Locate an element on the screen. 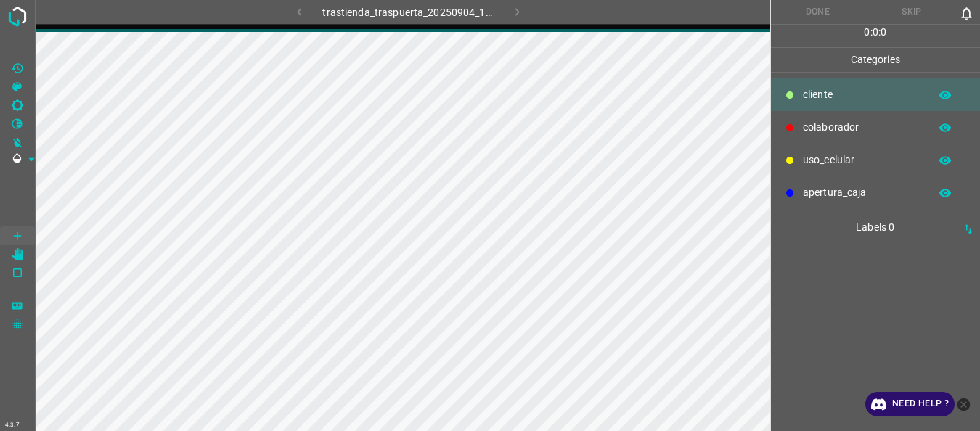 This screenshot has height=431, width=980. p: colaborador is located at coordinates (863, 127).